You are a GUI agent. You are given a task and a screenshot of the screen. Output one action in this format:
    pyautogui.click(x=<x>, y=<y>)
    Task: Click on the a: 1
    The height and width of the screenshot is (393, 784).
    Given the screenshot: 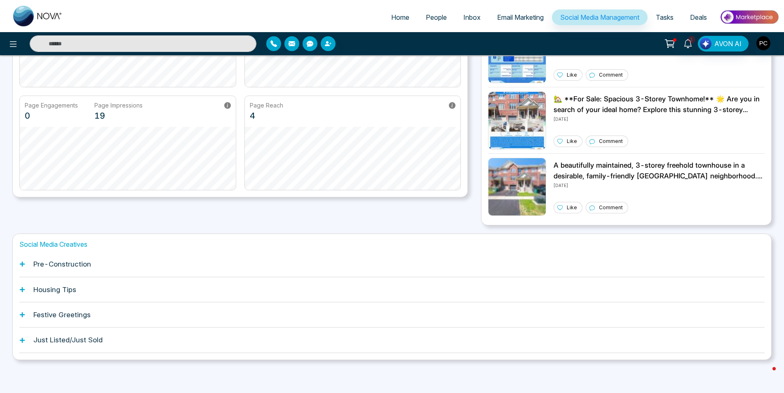 What is the action you would take?
    pyautogui.click(x=688, y=43)
    